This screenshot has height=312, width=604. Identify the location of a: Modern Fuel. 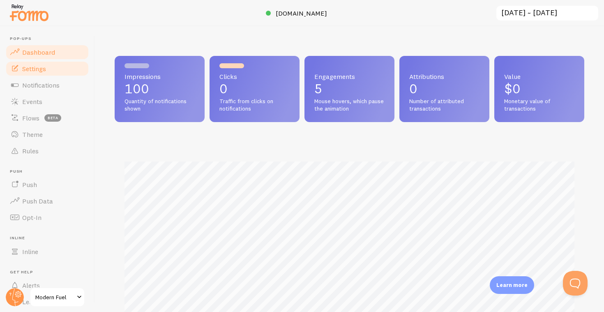
(57, 297).